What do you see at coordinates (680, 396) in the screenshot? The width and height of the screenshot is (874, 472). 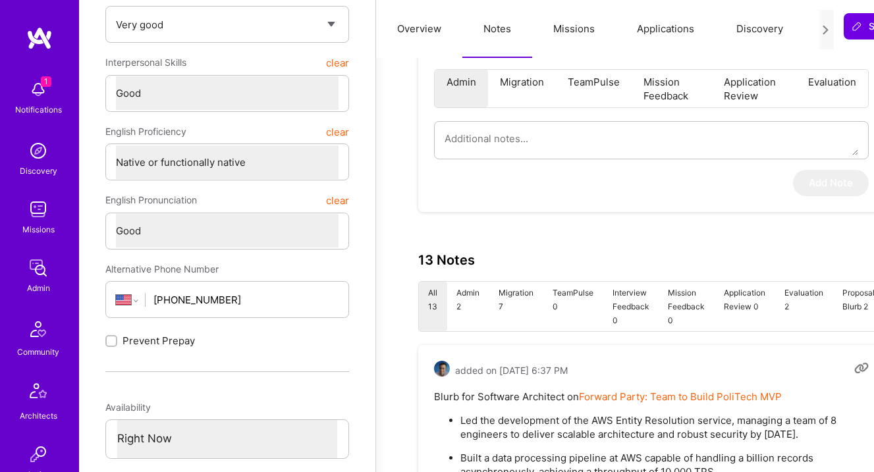 I see `a: Forward Party: Team to Build PoliTech MVP` at bounding box center [680, 396].